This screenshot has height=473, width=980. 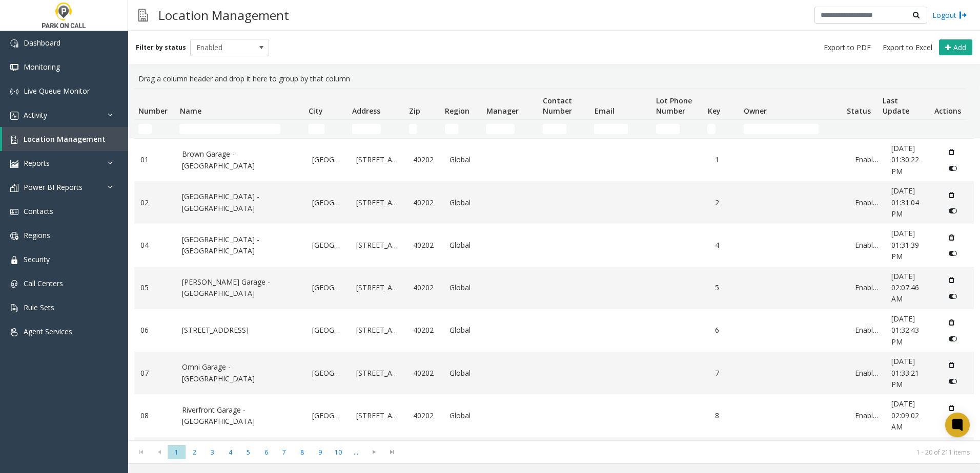 What do you see at coordinates (503, 110) in the screenshot?
I see `span: Manager` at bounding box center [503, 110].